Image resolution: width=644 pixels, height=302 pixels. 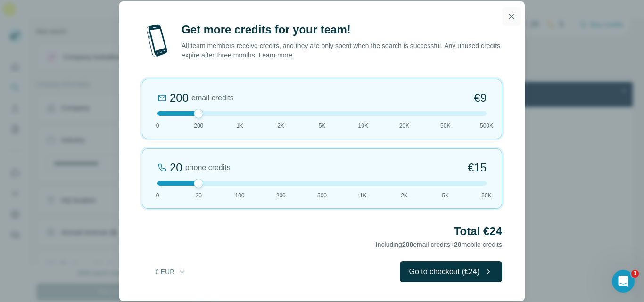 I want to click on span: 500, so click(x=322, y=196).